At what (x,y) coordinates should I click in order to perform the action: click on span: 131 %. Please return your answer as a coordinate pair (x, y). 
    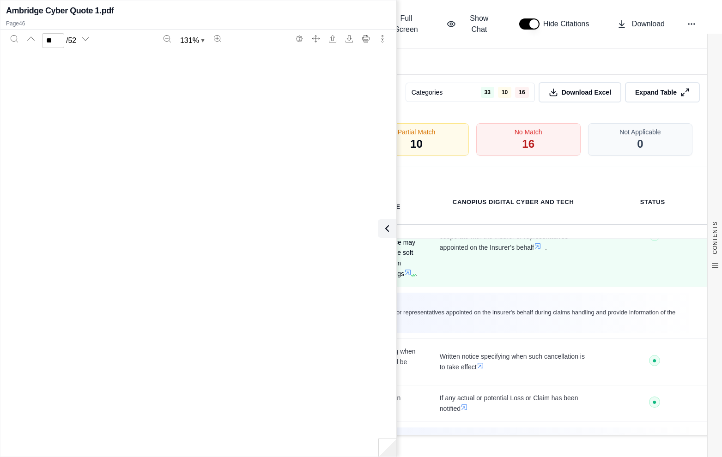
    Looking at the image, I should click on (189, 41).